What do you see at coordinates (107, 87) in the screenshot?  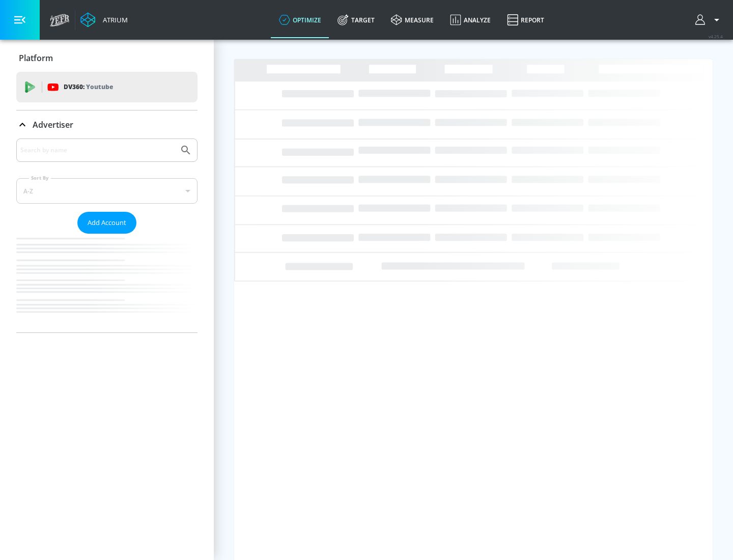 I see `div: DV360: Youtube` at bounding box center [107, 87].